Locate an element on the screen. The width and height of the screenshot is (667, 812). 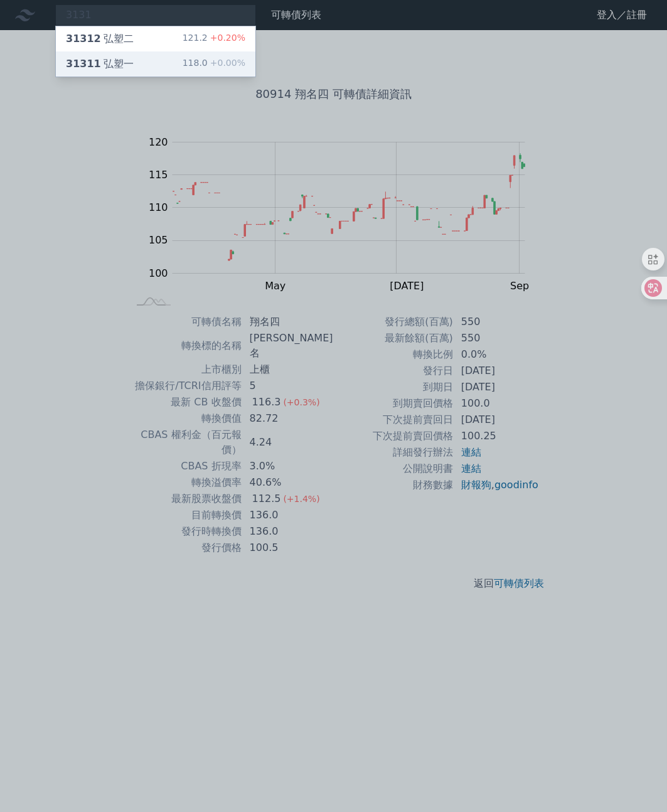
span: +0.00% is located at coordinates (226, 63).